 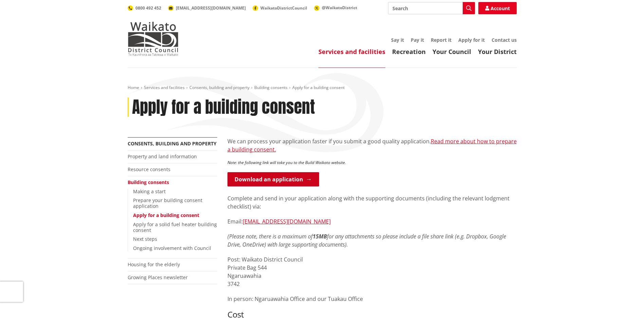 I want to click on a: Housing for the elderly, so click(x=153, y=265).